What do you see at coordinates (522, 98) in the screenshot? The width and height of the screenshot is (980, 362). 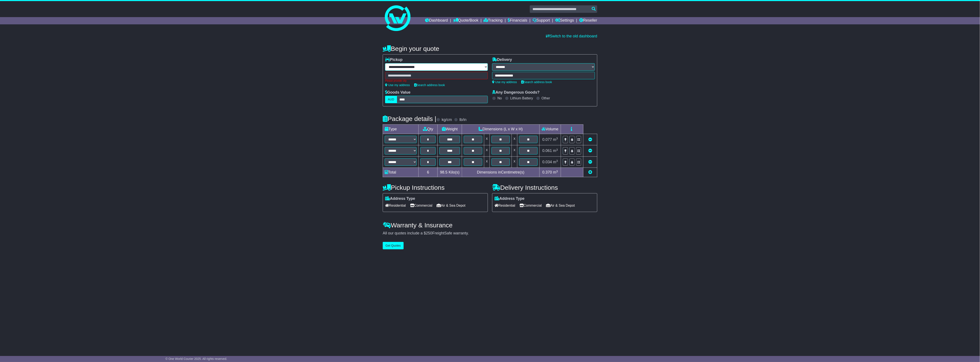 I see `label: Lithium Battery` at bounding box center [522, 98].